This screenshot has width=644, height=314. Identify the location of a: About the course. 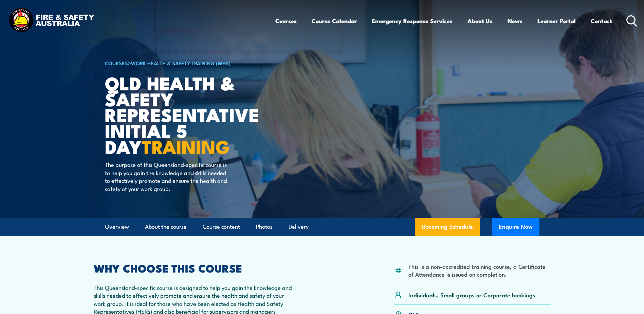
(165, 226).